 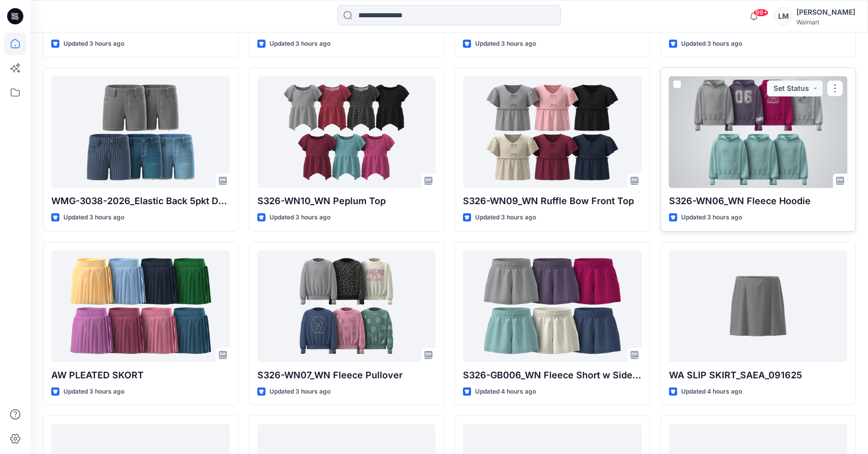 What do you see at coordinates (141, 132) in the screenshot?
I see `a: WMG-3038-2026_Elastic Back 5pkt Denim Shorts 3 Inseam` at bounding box center [141, 132].